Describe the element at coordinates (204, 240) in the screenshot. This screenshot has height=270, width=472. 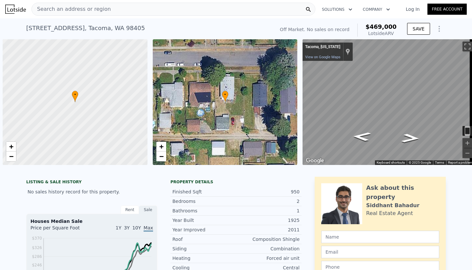
I see `div: Roof` at that location.